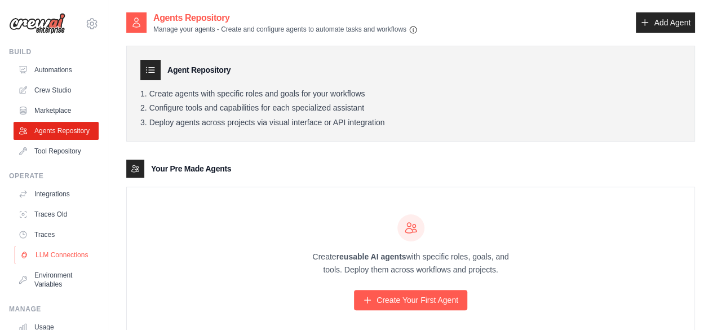 Image resolution: width=713 pixels, height=330 pixels. Describe the element at coordinates (285, 18) in the screenshot. I see `h2: Agents Repository` at that location.